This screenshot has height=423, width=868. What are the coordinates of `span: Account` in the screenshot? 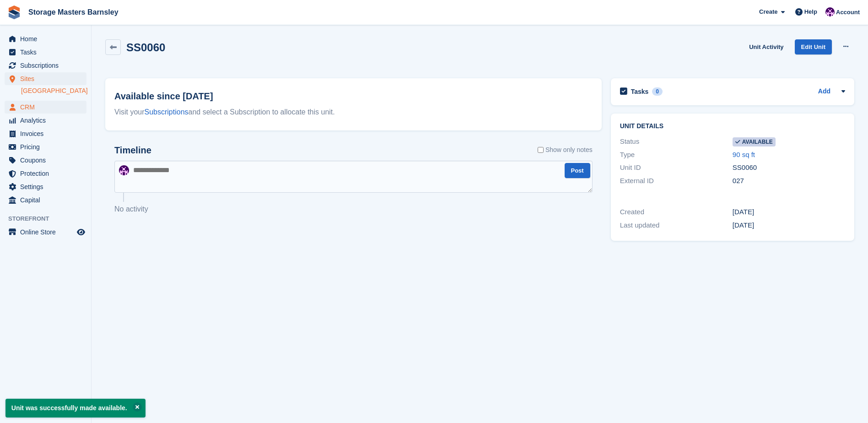 It's located at (848, 12).